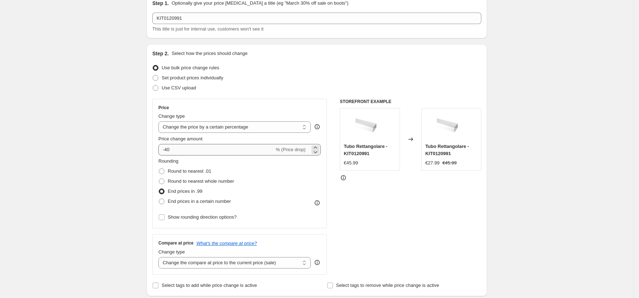  I want to click on div: €27.99, so click(433, 163).